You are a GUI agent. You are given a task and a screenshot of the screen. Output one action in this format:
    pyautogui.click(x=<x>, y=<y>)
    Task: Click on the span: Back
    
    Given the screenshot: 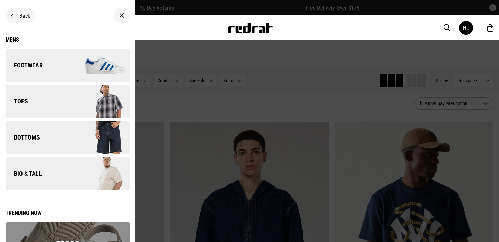 What is the action you would take?
    pyautogui.click(x=25, y=16)
    